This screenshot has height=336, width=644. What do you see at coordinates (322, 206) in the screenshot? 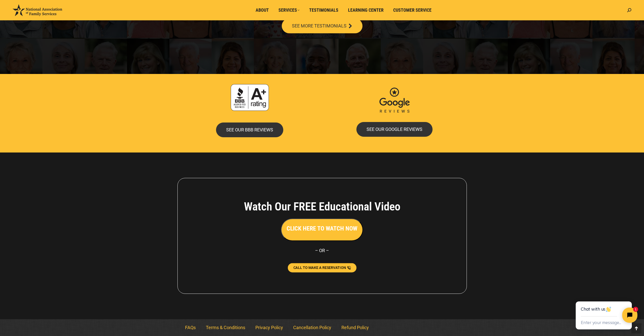
I see `h4: Watch Our FREE Educational Video` at bounding box center [322, 206].